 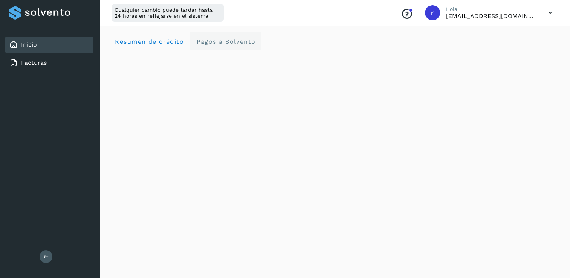 What do you see at coordinates (49, 63) in the screenshot?
I see `div: Facturas` at bounding box center [49, 63].